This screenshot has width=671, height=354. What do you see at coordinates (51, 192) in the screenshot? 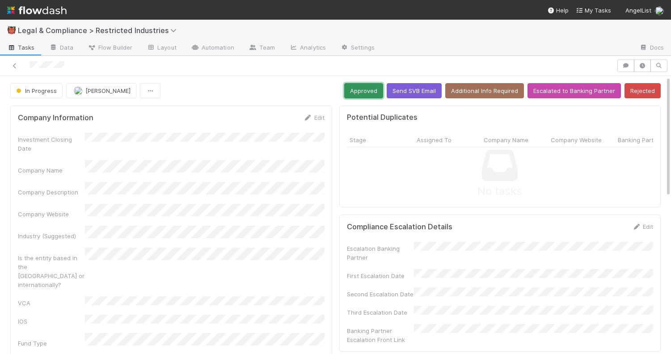
I see `div: Company Description` at bounding box center [51, 192].